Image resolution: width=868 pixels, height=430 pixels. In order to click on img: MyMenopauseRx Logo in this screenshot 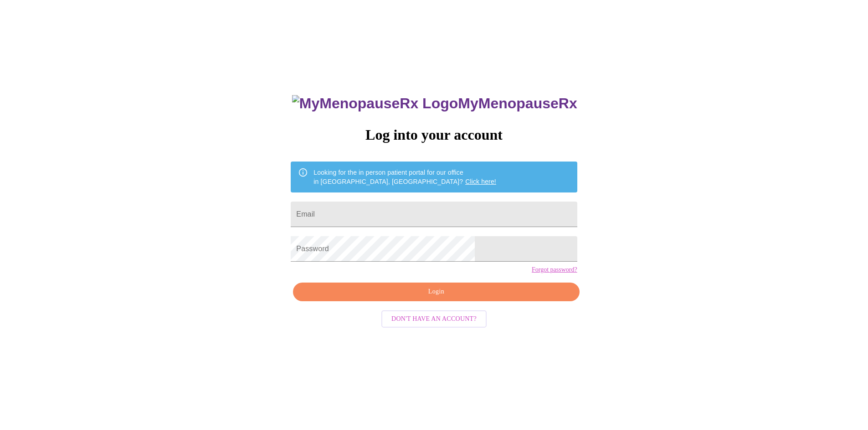, I will do `click(375, 103)`.